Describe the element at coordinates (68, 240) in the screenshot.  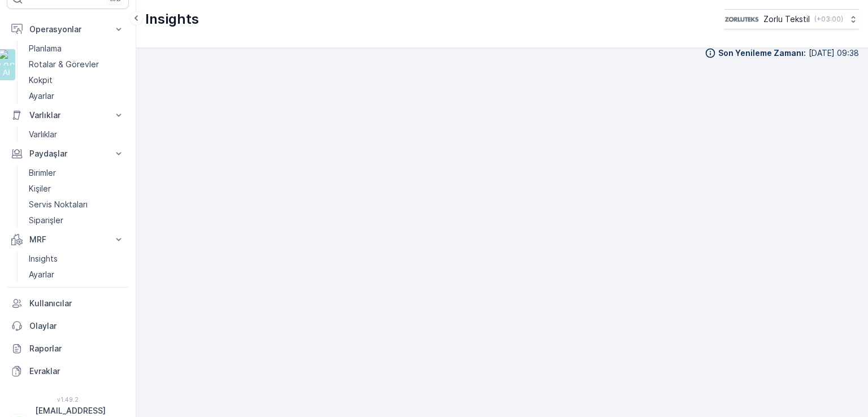
I see `p: MRF` at that location.